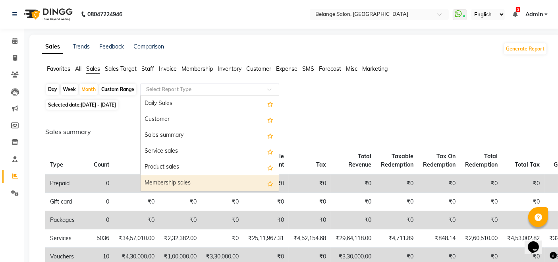 The height and width of the screenshot is (262, 558). What do you see at coordinates (397, 160) in the screenshot?
I see `span: Taxable Redemption` at bounding box center [397, 160].